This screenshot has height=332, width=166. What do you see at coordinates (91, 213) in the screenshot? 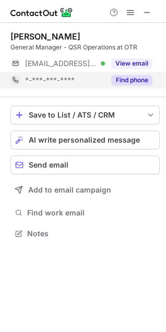
I see `span: Find work email` at bounding box center [91, 213].